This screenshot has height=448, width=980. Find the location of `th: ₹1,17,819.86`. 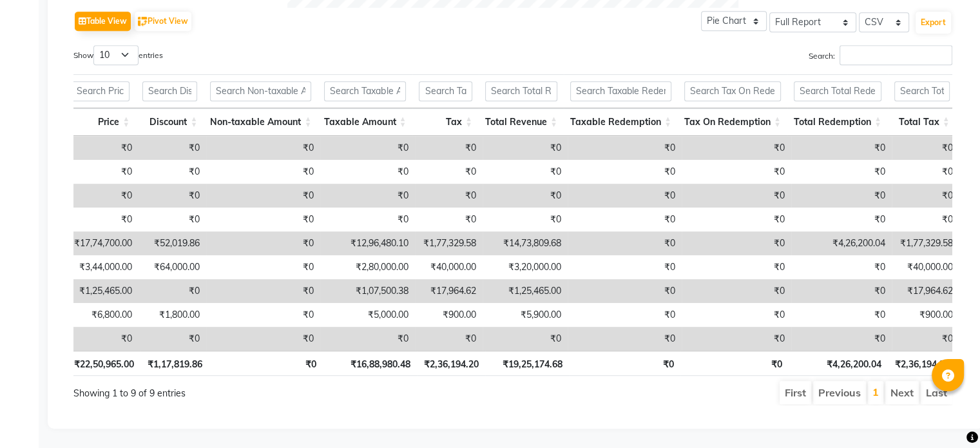

th: ₹1,17,819.86 is located at coordinates (174, 362).